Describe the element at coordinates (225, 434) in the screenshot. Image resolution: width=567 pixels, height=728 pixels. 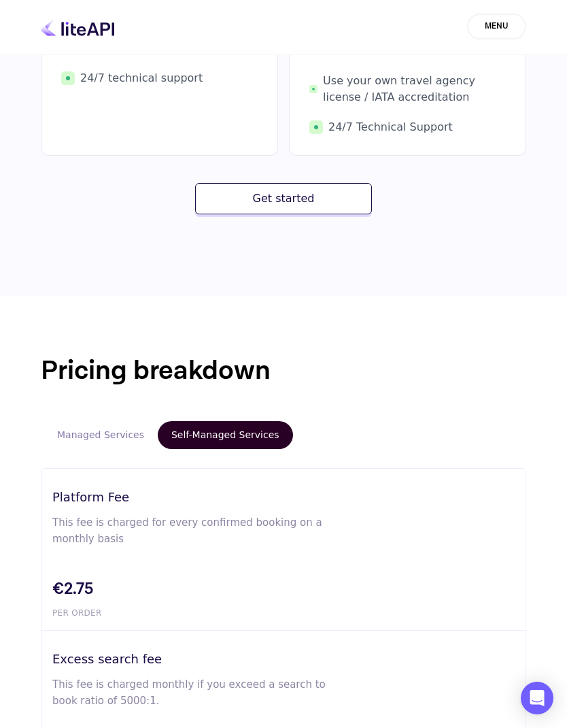
I see `button: Self-Managed Services` at that location.